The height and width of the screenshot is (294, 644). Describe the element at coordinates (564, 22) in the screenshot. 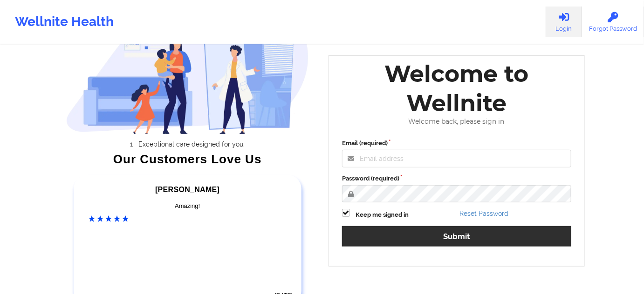

I see `a: Login` at that location.